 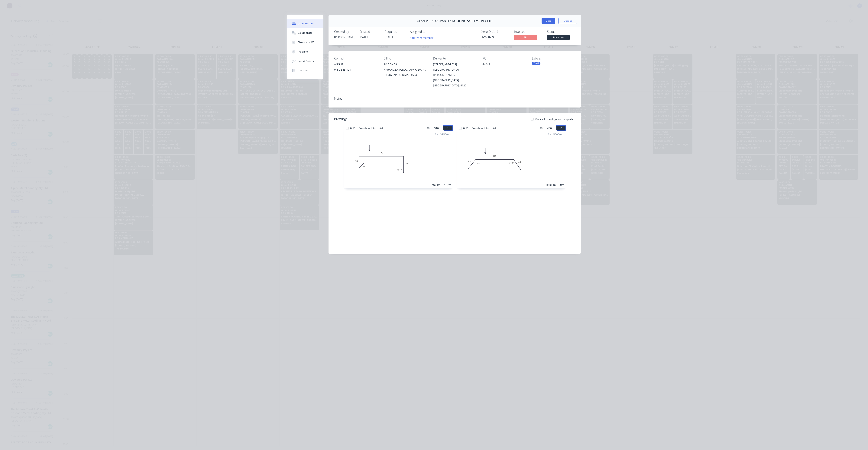 I want to click on div: Timeline, so click(x=303, y=71).